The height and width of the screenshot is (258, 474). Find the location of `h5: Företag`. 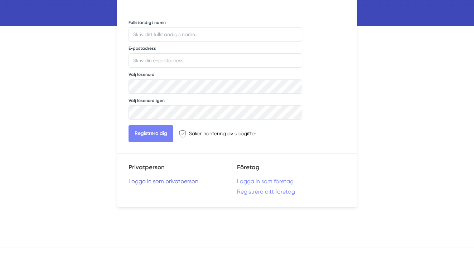

h5: Företag is located at coordinates (291, 170).